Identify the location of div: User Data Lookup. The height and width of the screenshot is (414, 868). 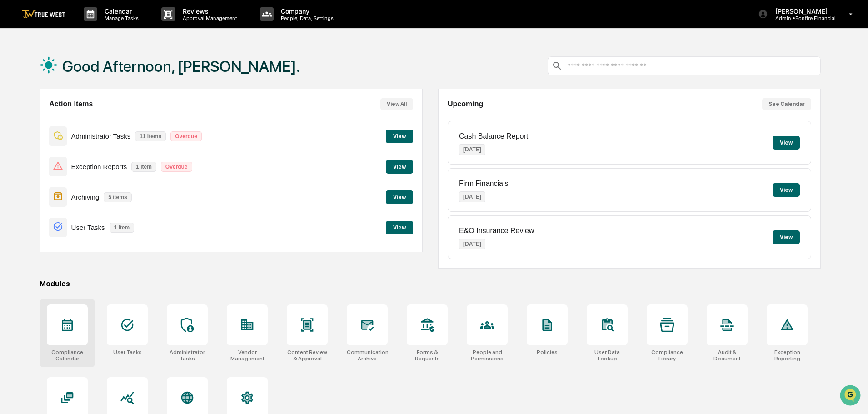
(607, 356).